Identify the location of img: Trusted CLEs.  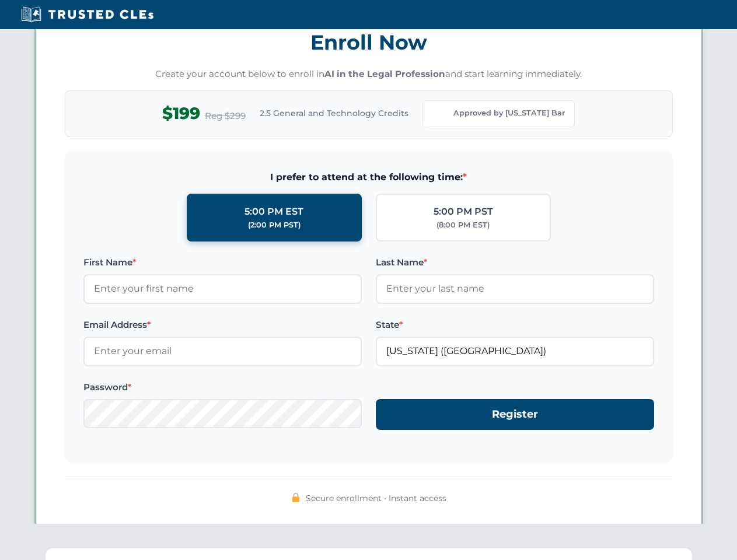
(87, 15).